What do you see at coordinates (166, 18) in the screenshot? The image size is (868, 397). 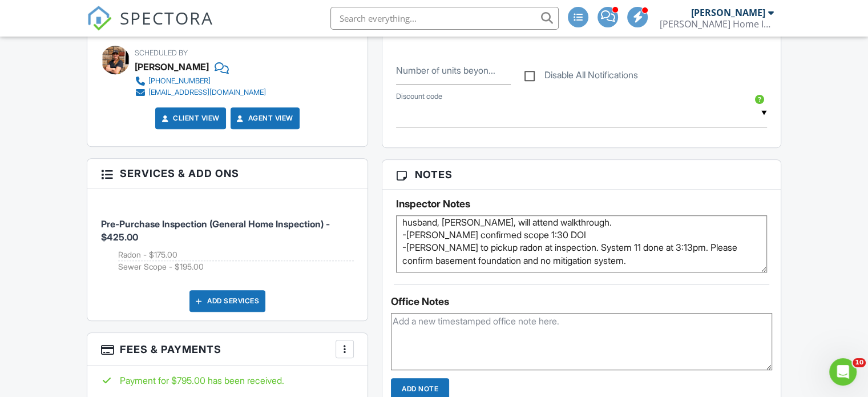 I see `span: SPECTORA` at bounding box center [166, 18].